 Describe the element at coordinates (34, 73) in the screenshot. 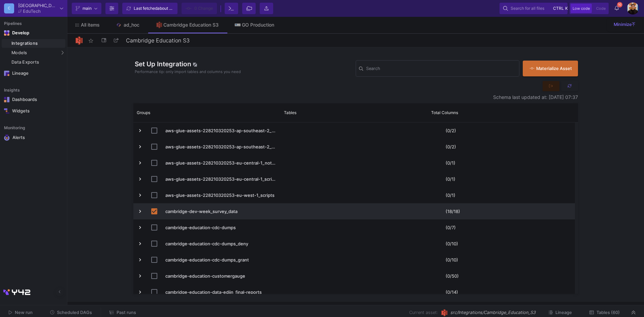

I see `div: Lineage` at that location.